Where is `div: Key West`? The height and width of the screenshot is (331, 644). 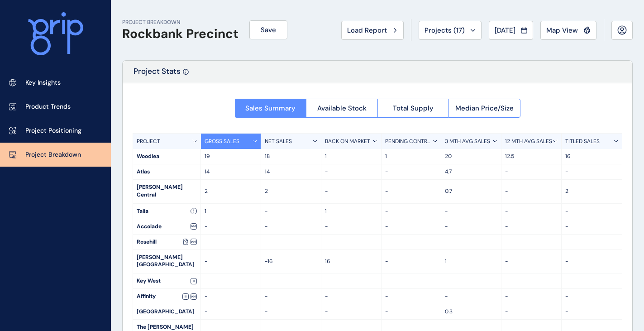
div: Key West is located at coordinates (166, 281).